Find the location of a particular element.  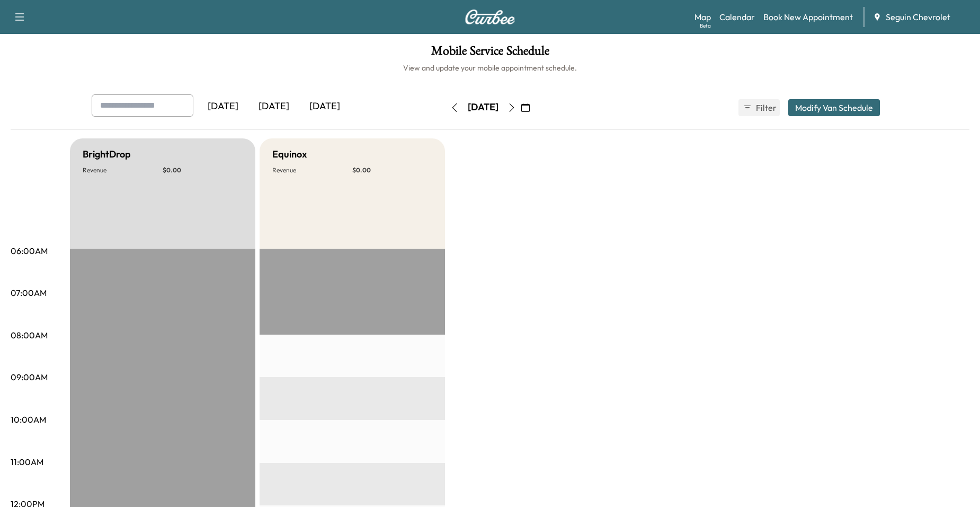

h1: Mobile Service Schedule is located at coordinates (490, 53).